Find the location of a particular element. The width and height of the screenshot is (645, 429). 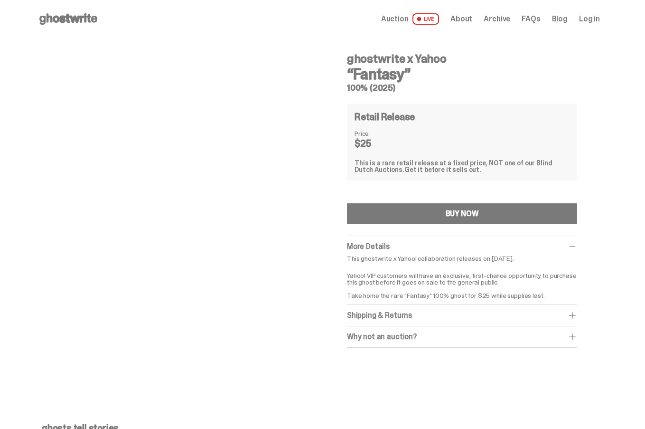

span: About is located at coordinates (461, 19).